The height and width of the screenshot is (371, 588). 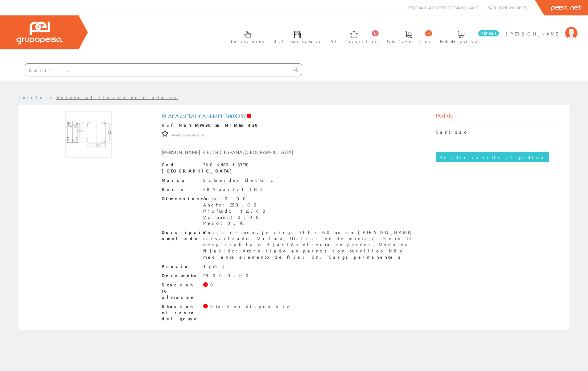 What do you see at coordinates (492, 157) in the screenshot?
I see `input: Añadir artículo al pedido` at bounding box center [492, 157].